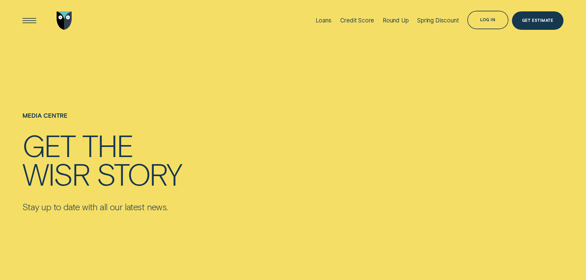  What do you see at coordinates (64, 21) in the screenshot?
I see `img: Wisr` at bounding box center [64, 21].